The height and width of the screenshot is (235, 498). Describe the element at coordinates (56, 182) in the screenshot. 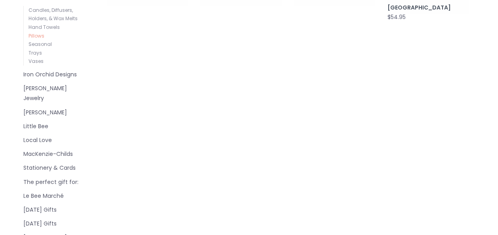

I see `a: The perfect gift for:` at that location.